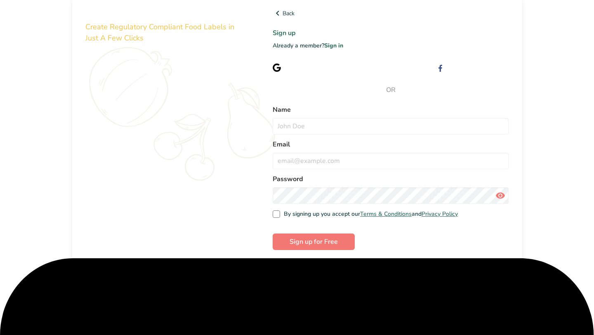 The width and height of the screenshot is (594, 335). I want to click on label: Password, so click(391, 179).